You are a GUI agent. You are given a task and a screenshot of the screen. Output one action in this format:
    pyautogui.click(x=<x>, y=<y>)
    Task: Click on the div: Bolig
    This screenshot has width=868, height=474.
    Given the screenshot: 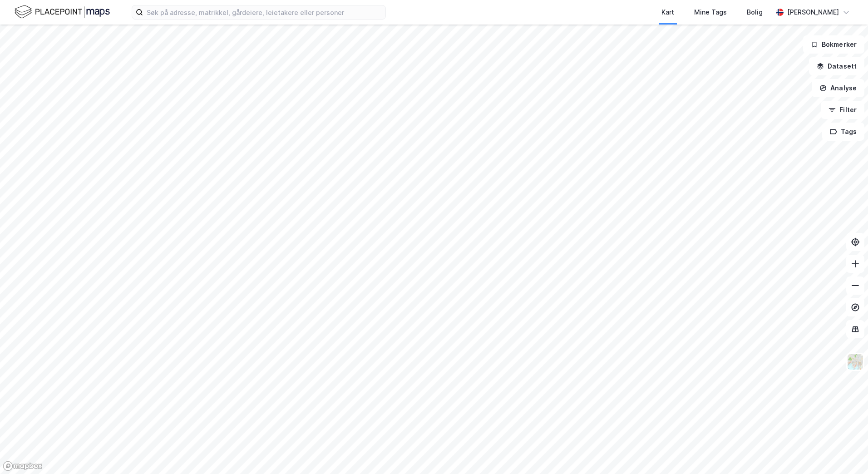 What is the action you would take?
    pyautogui.click(x=754, y=12)
    